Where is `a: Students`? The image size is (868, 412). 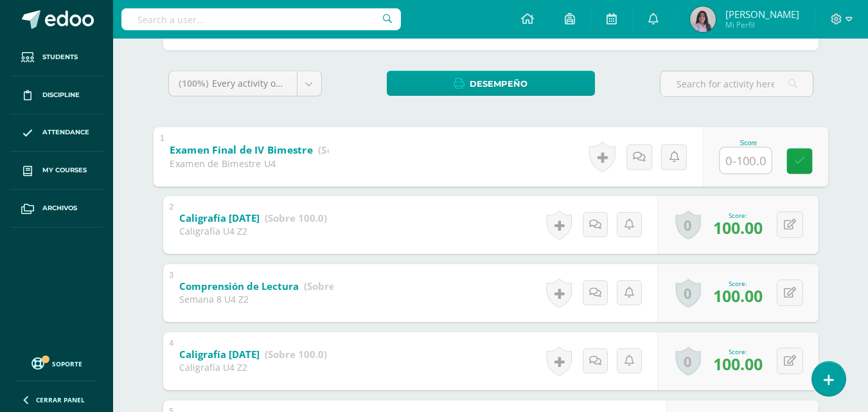
a: Students is located at coordinates (57, 57).